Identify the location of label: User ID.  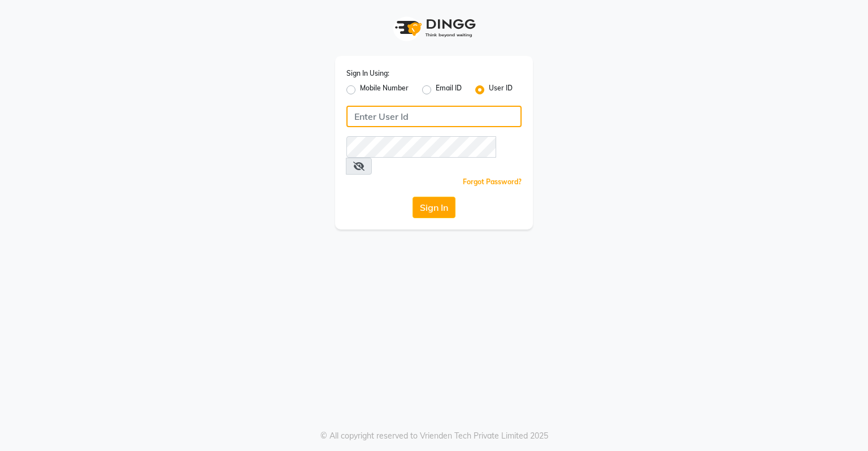
(501, 90).